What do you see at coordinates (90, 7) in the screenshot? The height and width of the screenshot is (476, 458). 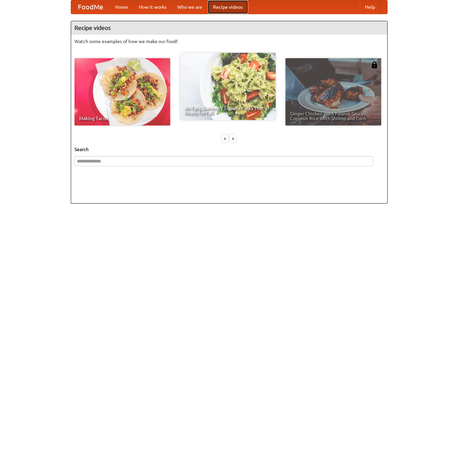 I see `a: FoodMe` at bounding box center [90, 7].